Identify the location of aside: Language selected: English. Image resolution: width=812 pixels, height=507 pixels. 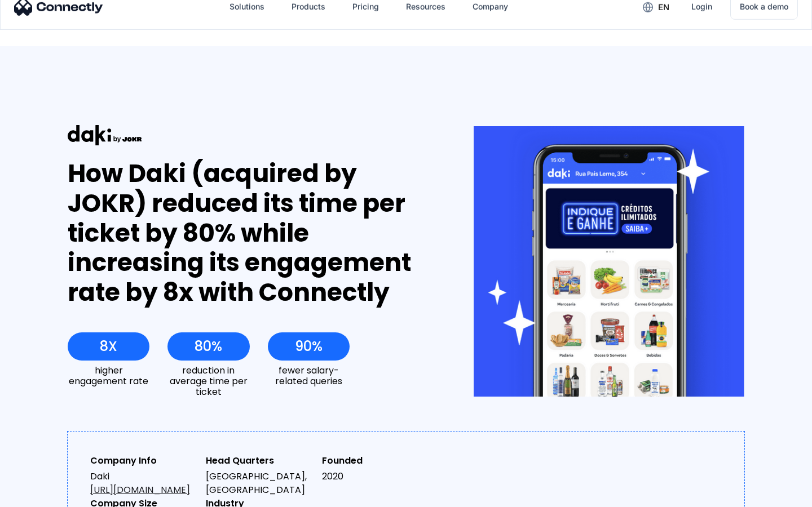
(40, 496).